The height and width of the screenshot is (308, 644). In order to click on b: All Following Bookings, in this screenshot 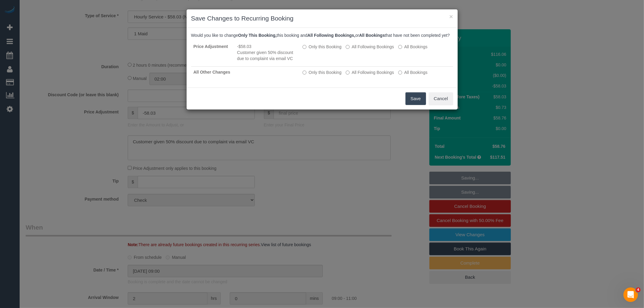, I will do `click(331, 35)`.